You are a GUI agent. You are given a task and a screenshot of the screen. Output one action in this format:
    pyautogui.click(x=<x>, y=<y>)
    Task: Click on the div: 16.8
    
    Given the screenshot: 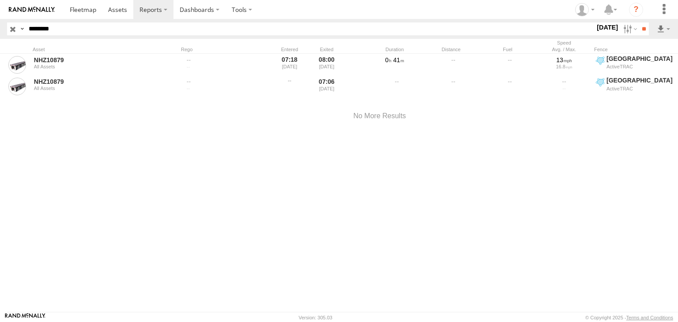 What is the action you would take?
    pyautogui.click(x=564, y=67)
    